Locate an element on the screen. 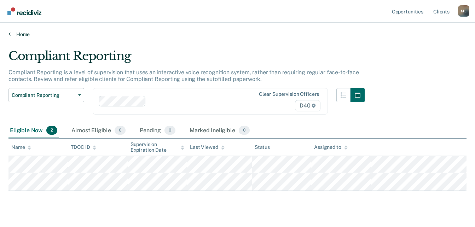 The image size is (475, 227). div: Eligible Now2 is located at coordinates (34, 131).